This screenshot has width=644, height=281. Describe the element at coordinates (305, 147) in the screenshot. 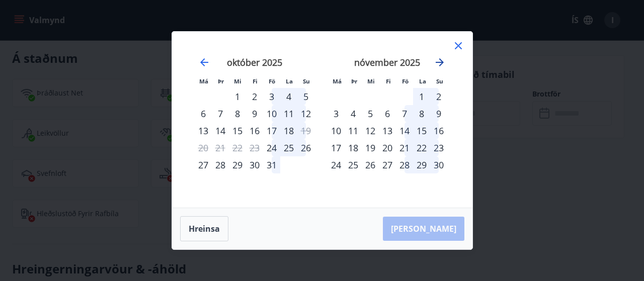

I see `div: 26` at that location.